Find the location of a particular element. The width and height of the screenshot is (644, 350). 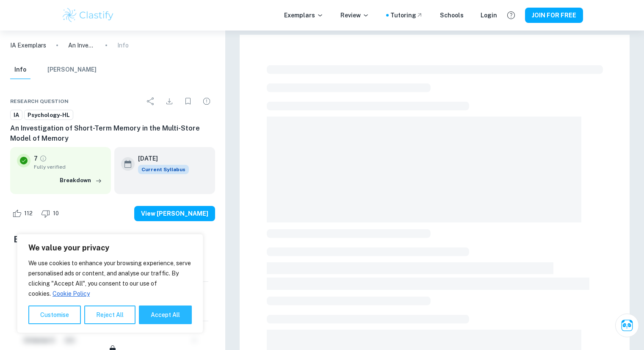

div: Tutoring is located at coordinates (407, 15).